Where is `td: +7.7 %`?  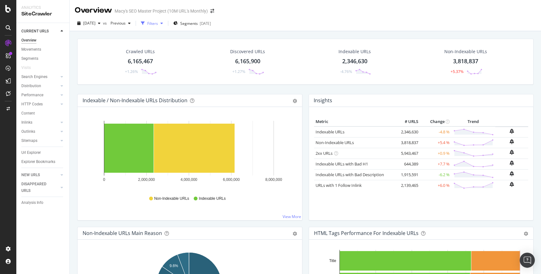
td: +7.7 % is located at coordinates (436, 164).